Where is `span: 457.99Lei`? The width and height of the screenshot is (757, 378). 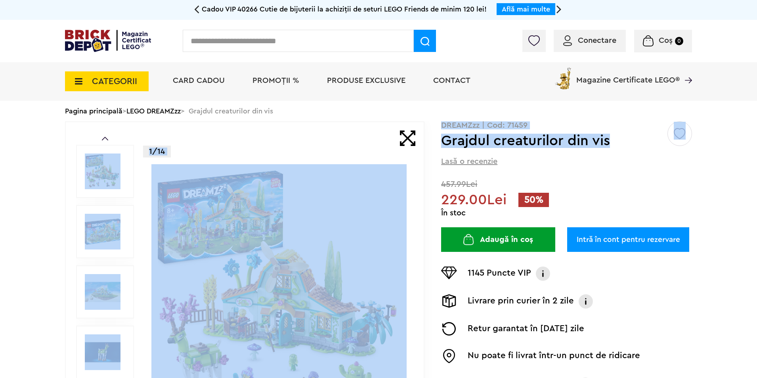
span: 457.99Lei is located at coordinates (567, 184).